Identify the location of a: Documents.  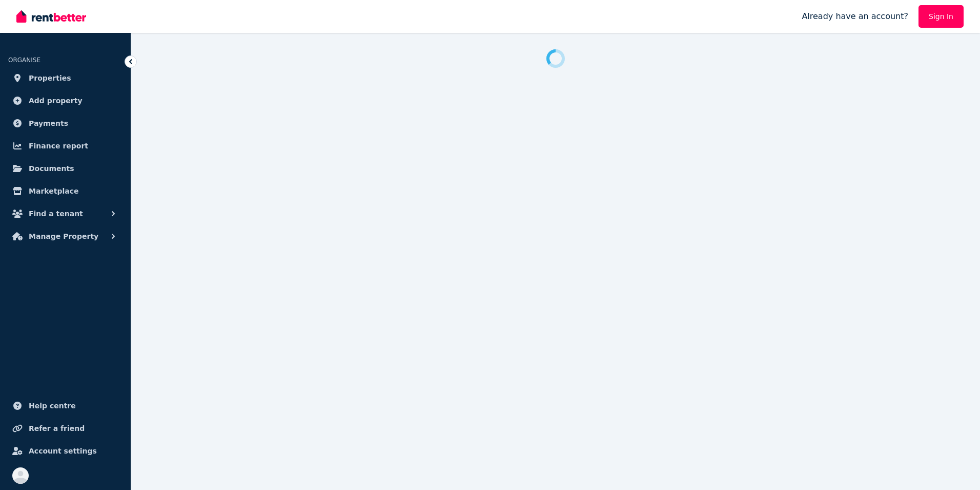
(66, 168).